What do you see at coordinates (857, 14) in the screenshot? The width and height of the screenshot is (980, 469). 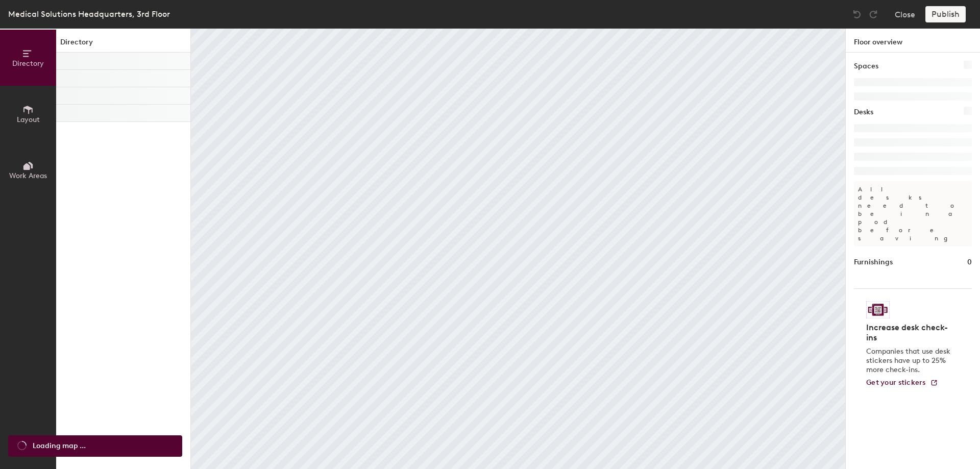 I see `img: Undo` at bounding box center [857, 14].